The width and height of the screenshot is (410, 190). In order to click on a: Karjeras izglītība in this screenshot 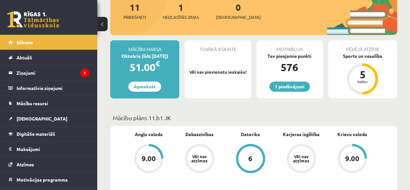, I will do `click(301, 134)`.